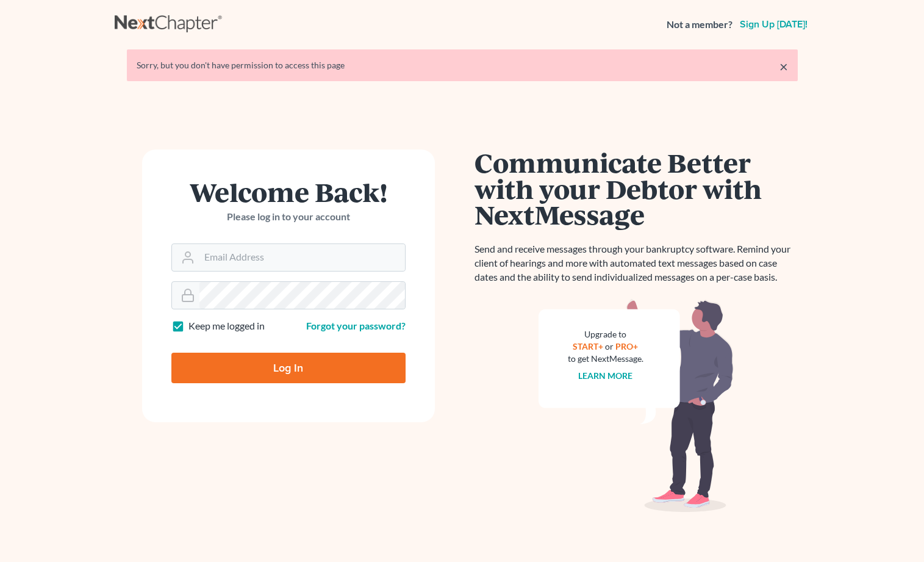  Describe the element at coordinates (302, 258) in the screenshot. I see `input: Email Address` at that location.